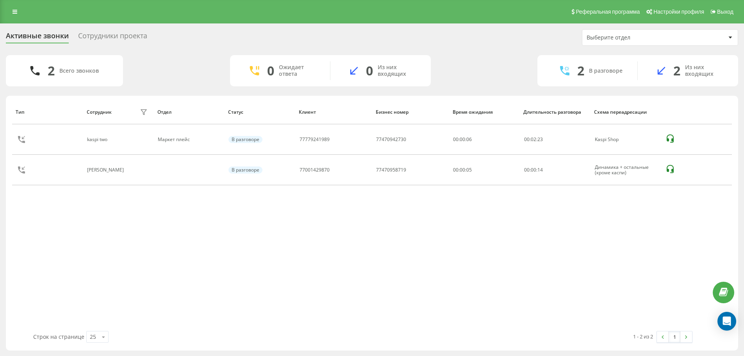  I want to click on div: Активные звонки, so click(37, 37).